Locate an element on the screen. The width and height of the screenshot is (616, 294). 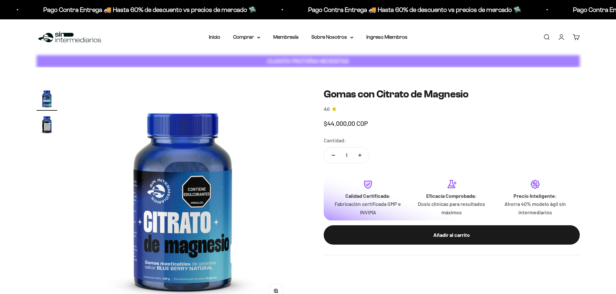
strong: Calidad Certificada: is located at coordinates (368, 196).